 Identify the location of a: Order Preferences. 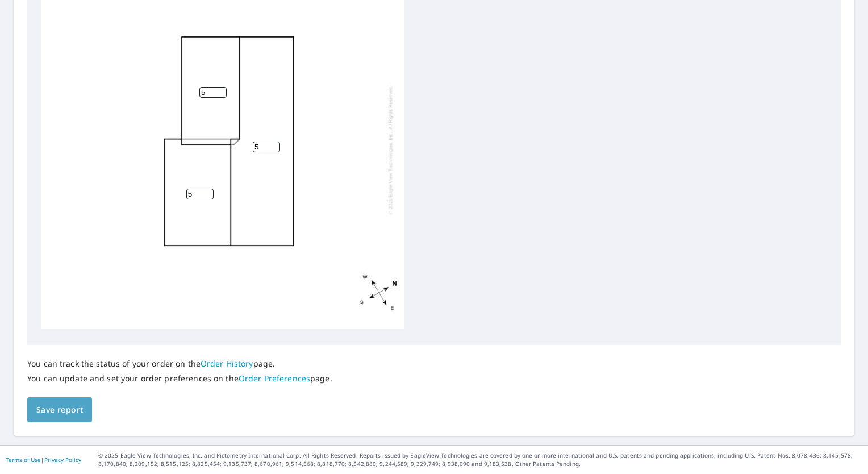
(275, 378).